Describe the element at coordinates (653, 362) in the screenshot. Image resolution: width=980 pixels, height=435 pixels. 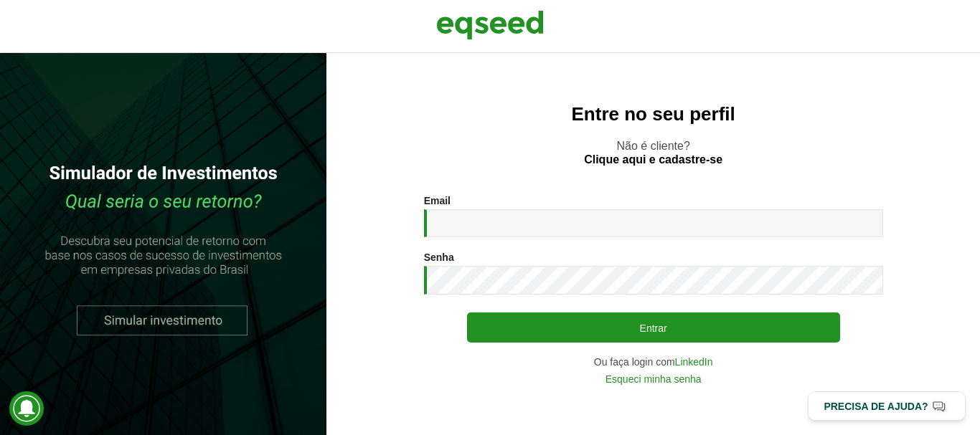
I see `div: Ou faça login com` at that location.